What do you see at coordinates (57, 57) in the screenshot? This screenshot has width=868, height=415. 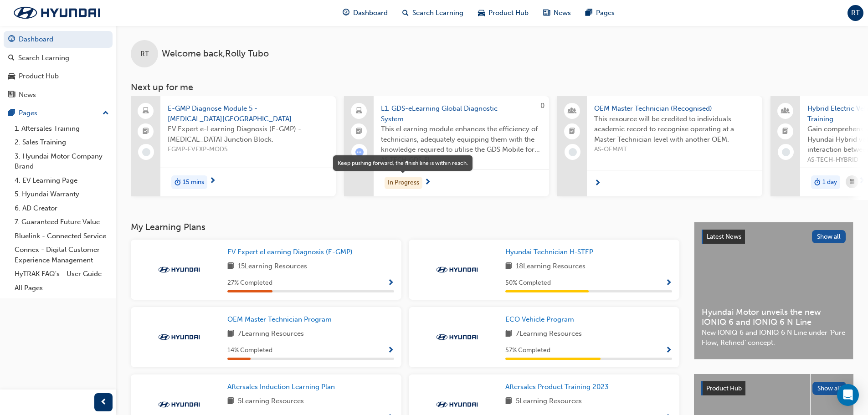 I see `a: Search Learning` at bounding box center [57, 57].